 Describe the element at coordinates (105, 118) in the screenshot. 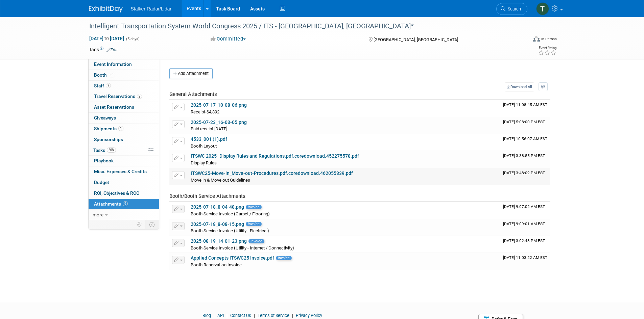

I see `span: Giveaways` at that location.